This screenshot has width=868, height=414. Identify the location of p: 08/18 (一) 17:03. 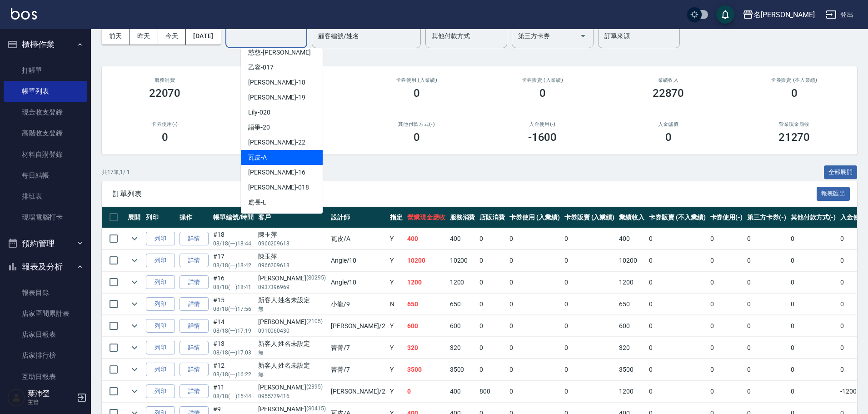
(233, 353).